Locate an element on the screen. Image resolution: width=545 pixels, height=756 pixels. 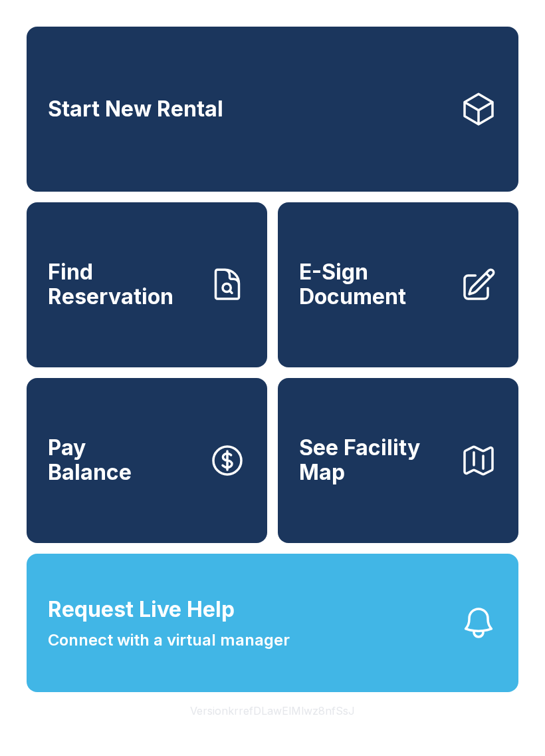
span: Start New Rental is located at coordinates (136, 109).